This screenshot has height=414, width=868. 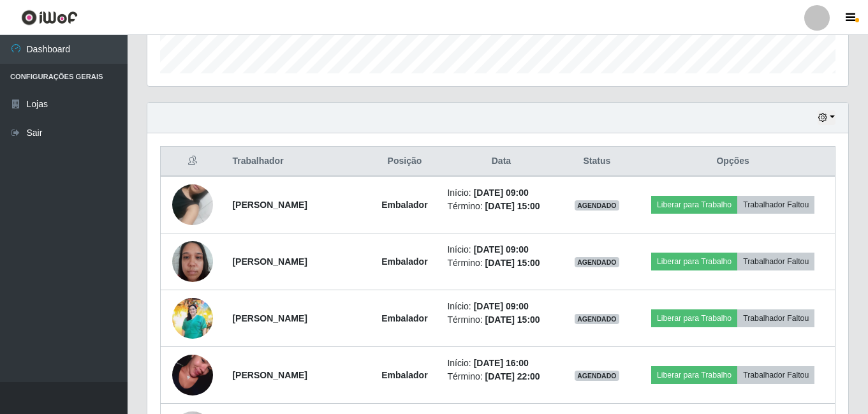 What do you see at coordinates (193, 375) in the screenshot?
I see `img: 1717438276108.jpeg` at bounding box center [193, 375].